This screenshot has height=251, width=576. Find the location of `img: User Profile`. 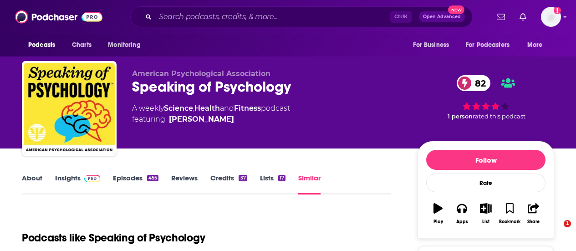

img: User Profile is located at coordinates (551, 17).